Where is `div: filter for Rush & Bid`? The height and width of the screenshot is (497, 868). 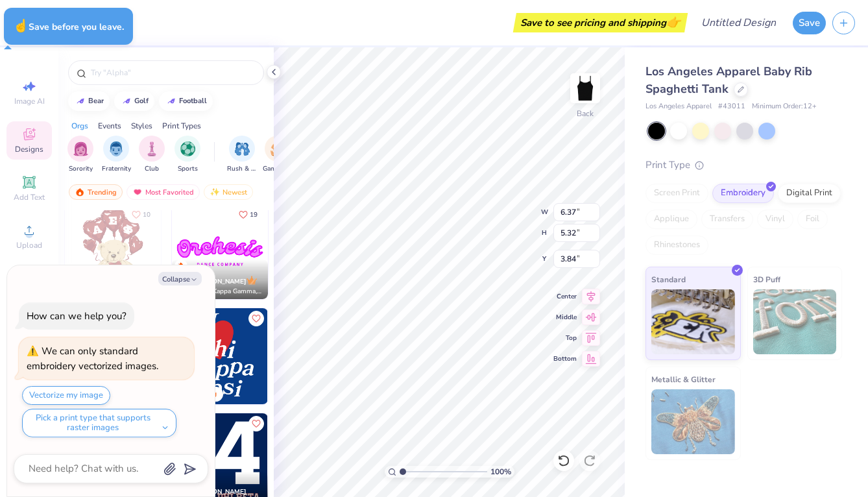
div: filter for Rush & Bid is located at coordinates (242, 155).